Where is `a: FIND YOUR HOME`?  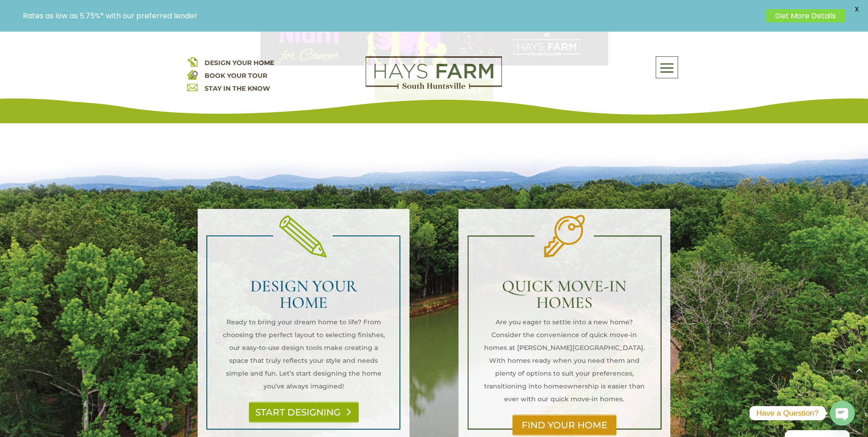 a: FIND YOUR HOME is located at coordinates (565, 425).